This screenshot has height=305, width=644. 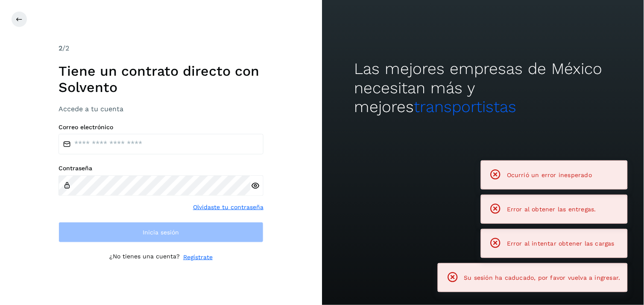 I want to click on span: Inicia sesión, so click(x=161, y=232).